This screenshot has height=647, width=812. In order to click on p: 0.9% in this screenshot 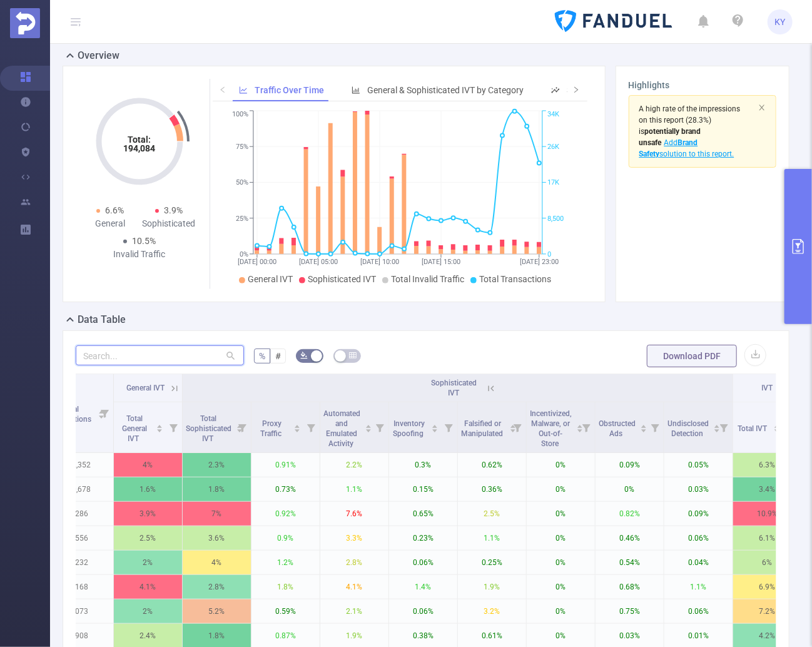, I will do `click(285, 538)`.